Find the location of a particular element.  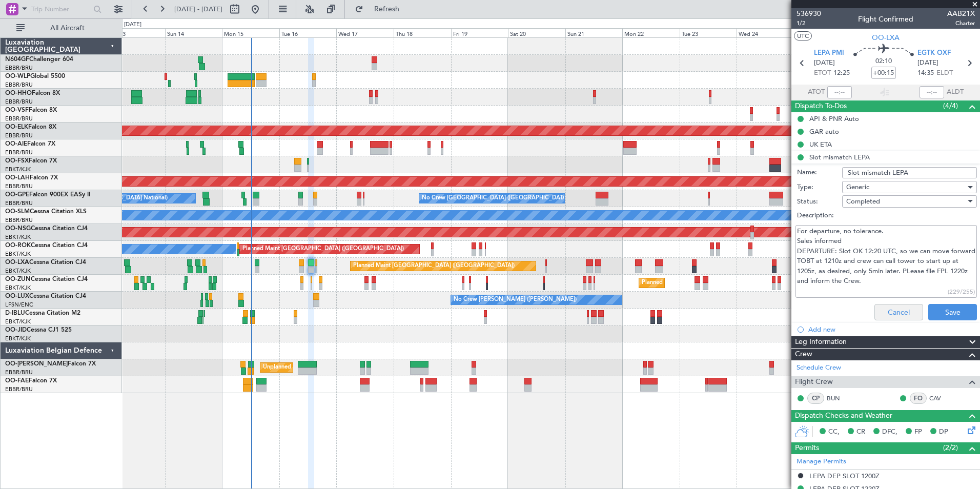

div: Sat 13 is located at coordinates (136, 33).